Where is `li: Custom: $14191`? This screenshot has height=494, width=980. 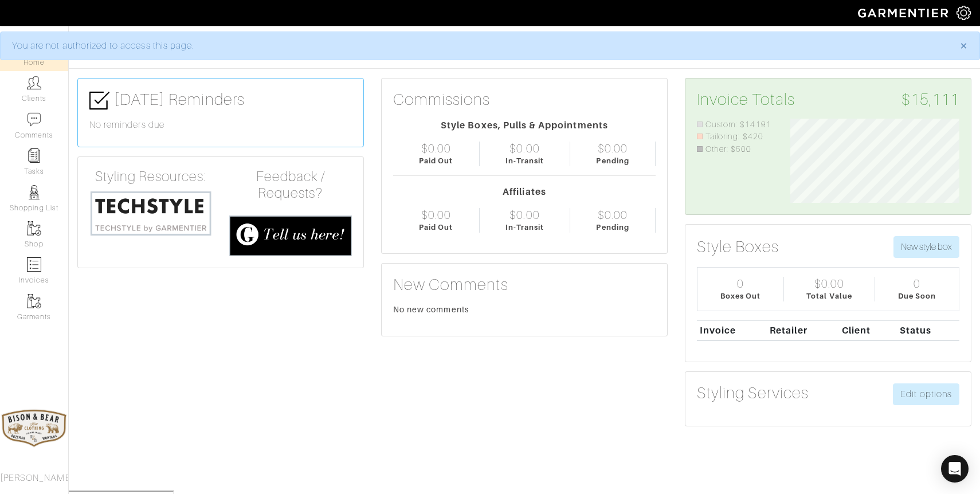
li: Custom: $14191 is located at coordinates (735, 125).